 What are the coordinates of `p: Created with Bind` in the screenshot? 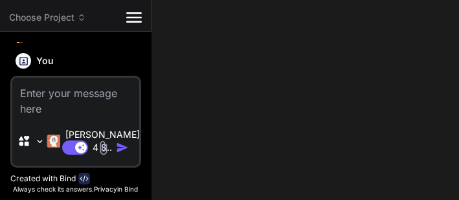 It's located at (43, 179).